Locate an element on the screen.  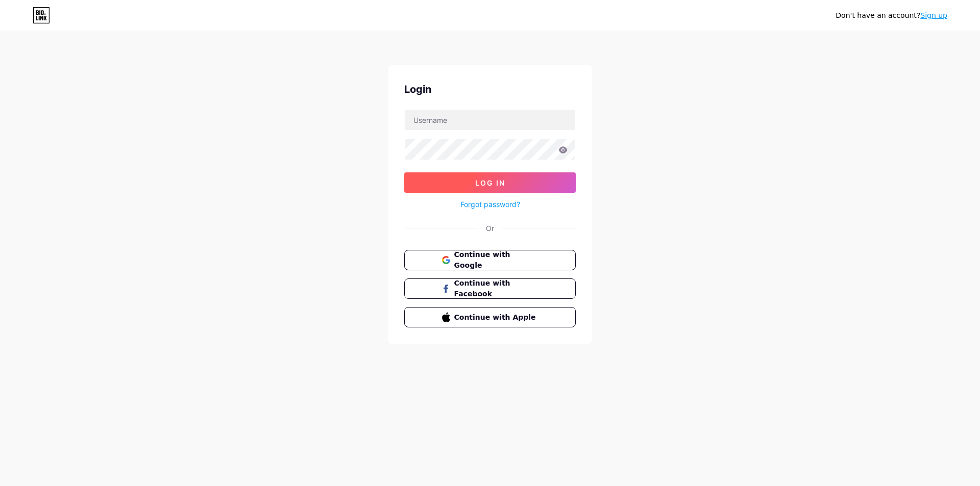
a: Continue with Facebook is located at coordinates (490, 289).